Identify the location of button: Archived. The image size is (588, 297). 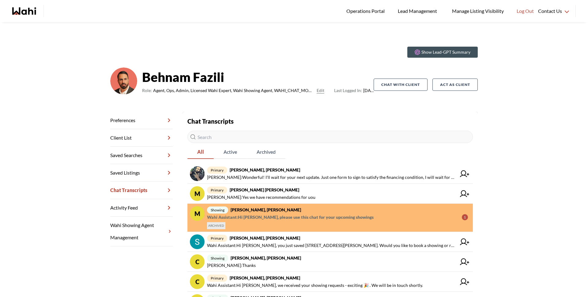
(266, 152).